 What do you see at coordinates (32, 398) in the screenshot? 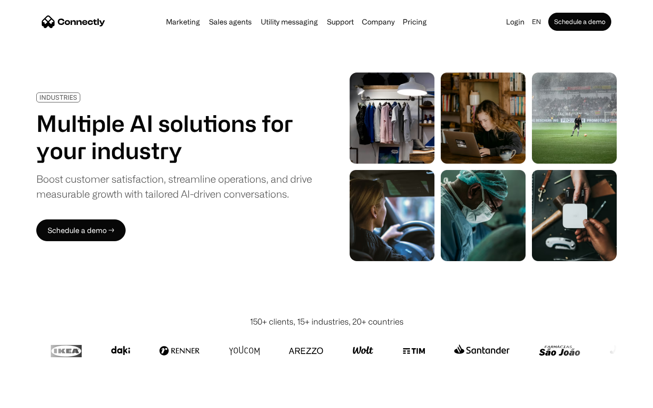
I see `aside: Language selected: English` at bounding box center [32, 398].